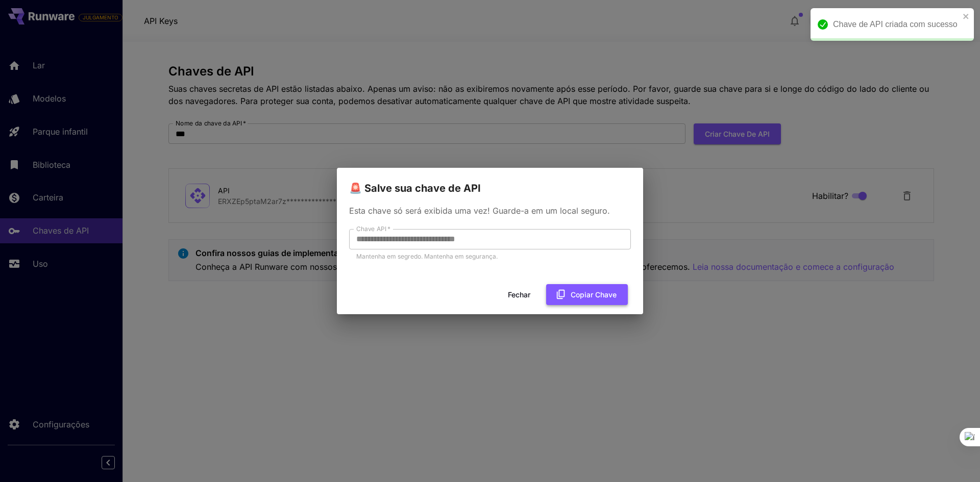 The image size is (980, 482). What do you see at coordinates (427, 256) in the screenshot?
I see `font: Mantenha em segredo. Mantenha em segurança.` at bounding box center [427, 256].